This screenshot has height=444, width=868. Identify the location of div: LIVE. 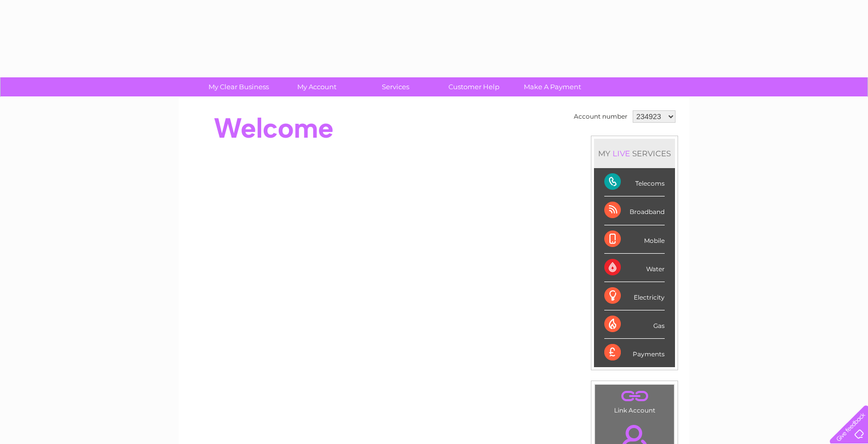
(621, 153).